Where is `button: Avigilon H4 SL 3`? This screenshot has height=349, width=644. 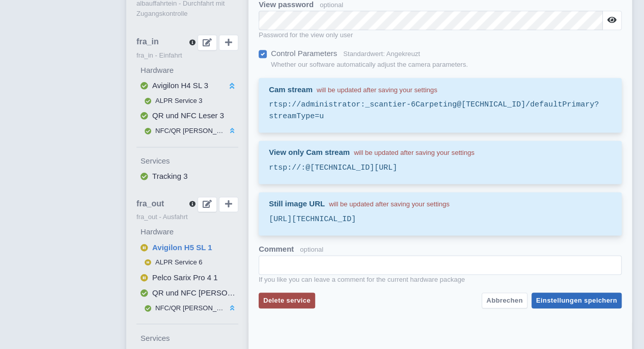
button: Avigilon H4 SL 3 is located at coordinates (187, 86).